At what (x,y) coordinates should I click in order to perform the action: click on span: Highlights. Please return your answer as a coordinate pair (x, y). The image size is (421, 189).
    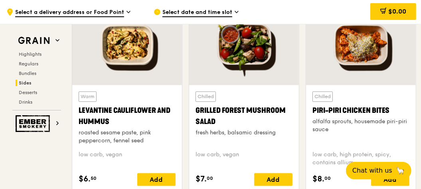
    Looking at the image, I should click on (30, 54).